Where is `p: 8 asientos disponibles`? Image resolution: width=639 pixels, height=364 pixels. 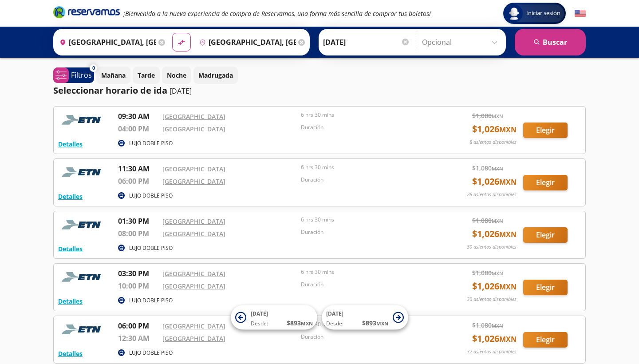 p: 8 asientos disponibles is located at coordinates (493, 142).